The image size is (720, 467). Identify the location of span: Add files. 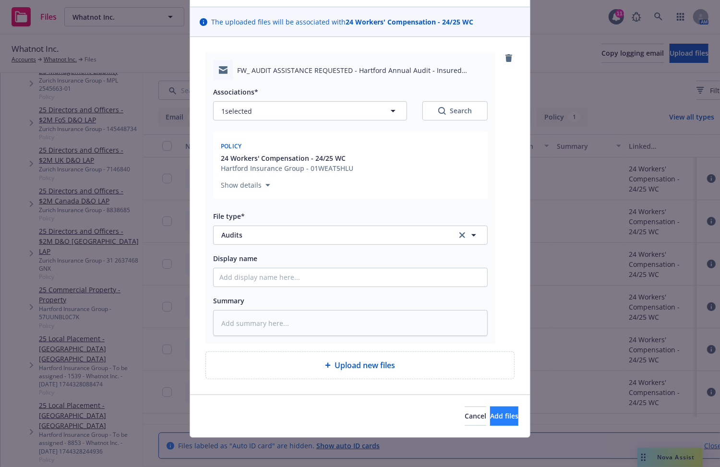
(504, 416).